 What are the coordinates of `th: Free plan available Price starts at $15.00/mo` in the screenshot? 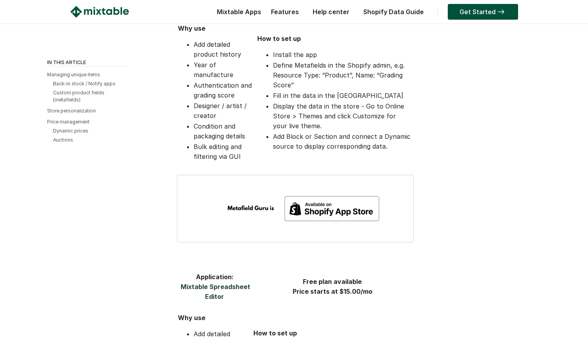 It's located at (332, 286).